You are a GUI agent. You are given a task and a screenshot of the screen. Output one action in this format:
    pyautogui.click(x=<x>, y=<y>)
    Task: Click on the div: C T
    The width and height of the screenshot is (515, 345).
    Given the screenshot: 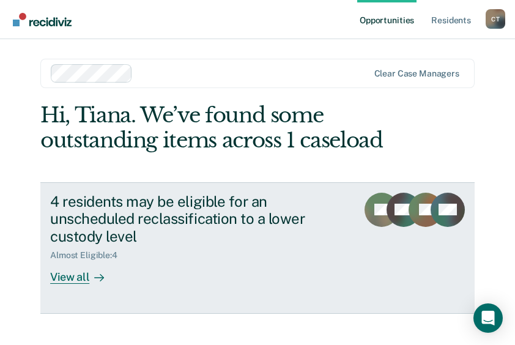 What is the action you would take?
    pyautogui.click(x=496, y=19)
    